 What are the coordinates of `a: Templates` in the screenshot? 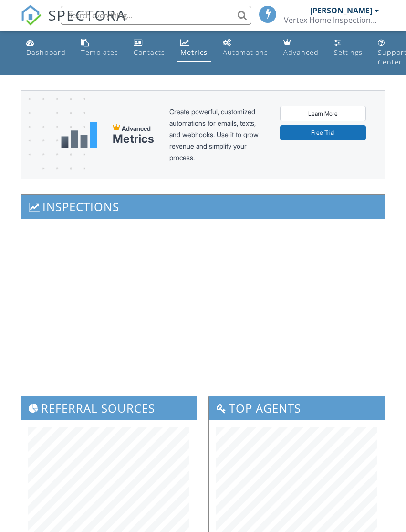 It's located at (99, 48).